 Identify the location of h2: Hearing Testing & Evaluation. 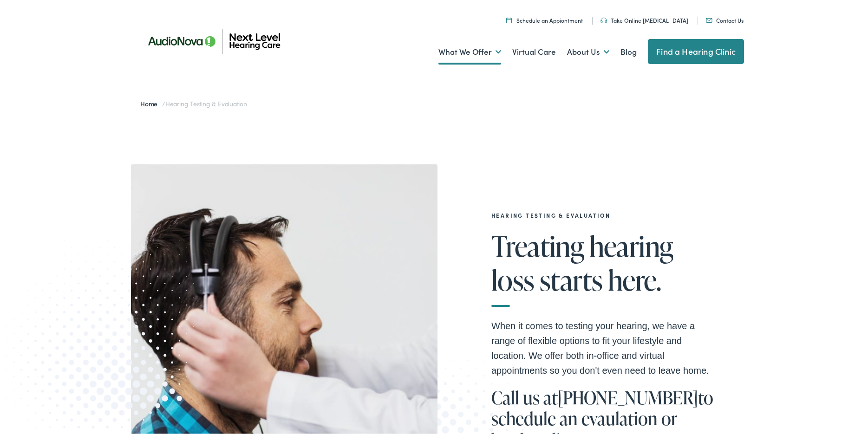
(602, 213).